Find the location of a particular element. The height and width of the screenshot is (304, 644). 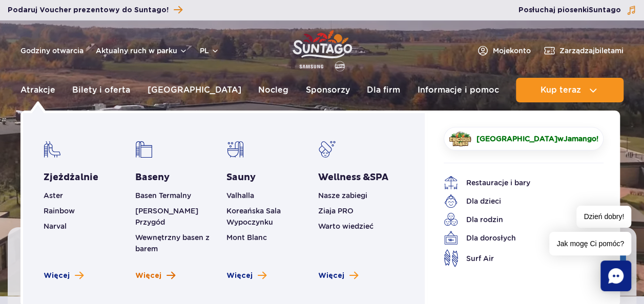

span: w ! is located at coordinates (537, 139).